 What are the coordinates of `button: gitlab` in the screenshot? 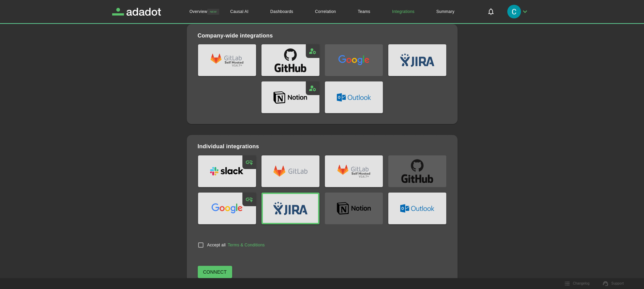 It's located at (291, 171).